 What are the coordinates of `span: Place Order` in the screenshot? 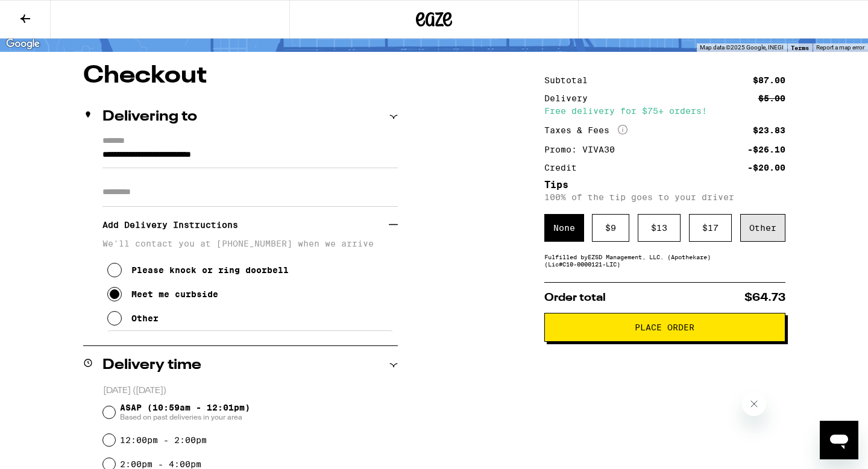 It's located at (664, 327).